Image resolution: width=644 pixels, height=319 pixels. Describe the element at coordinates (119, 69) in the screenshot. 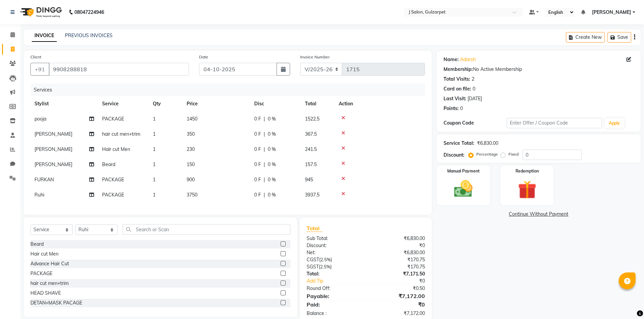

I see `input: Search by Name/Mobile/Email/Code` at that location.